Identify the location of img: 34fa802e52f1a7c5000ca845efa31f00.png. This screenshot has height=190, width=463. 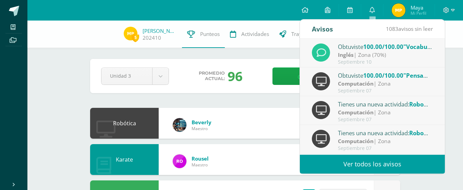
(180, 125).